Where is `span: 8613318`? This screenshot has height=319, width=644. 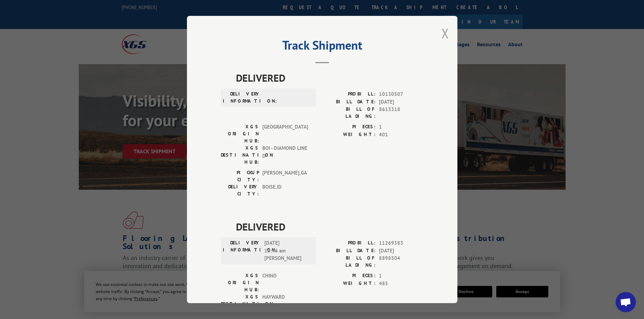 span: 8613318 is located at coordinates (401, 113).